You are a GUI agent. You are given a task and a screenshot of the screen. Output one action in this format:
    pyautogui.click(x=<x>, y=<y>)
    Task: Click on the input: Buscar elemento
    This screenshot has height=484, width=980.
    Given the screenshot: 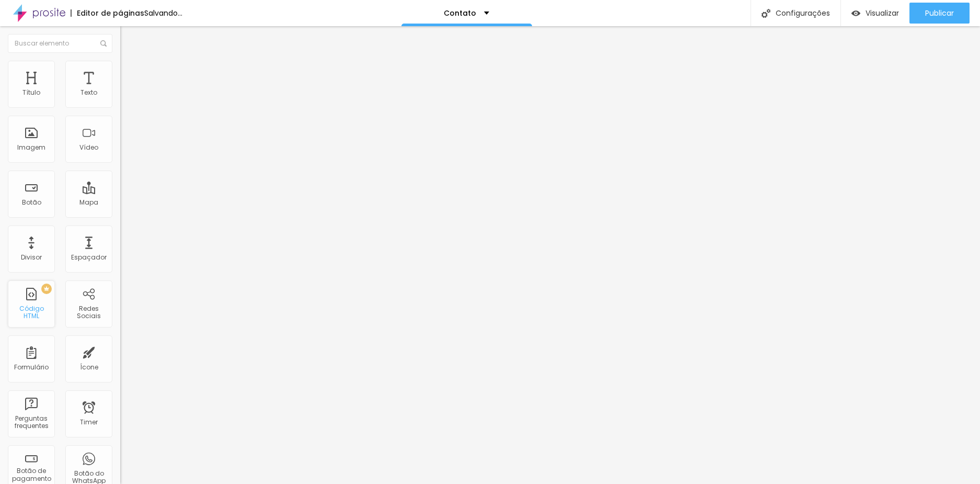 What is the action you would take?
    pyautogui.click(x=60, y=44)
    